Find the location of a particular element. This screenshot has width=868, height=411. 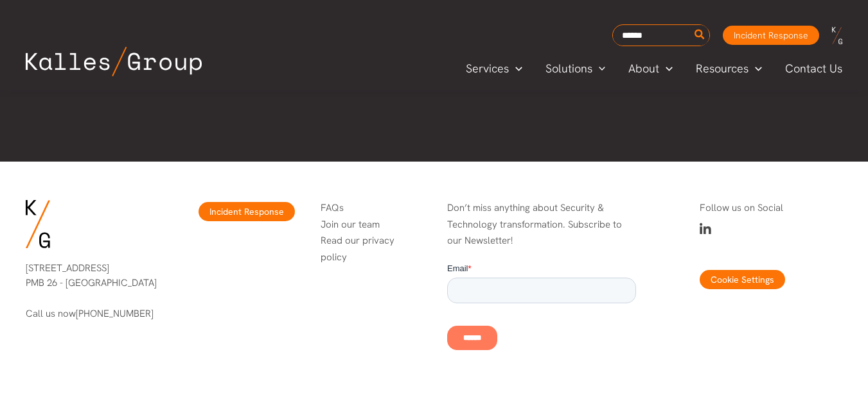

span: Resources is located at coordinates (722, 69).